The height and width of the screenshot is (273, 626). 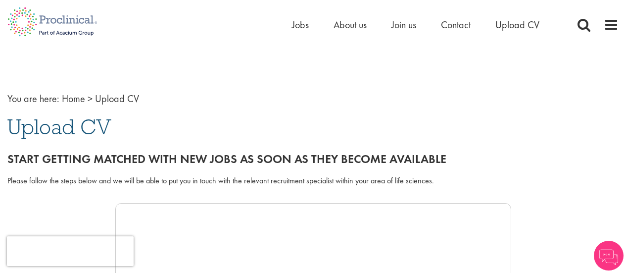 What do you see at coordinates (33, 99) in the screenshot?
I see `span: You are here:` at bounding box center [33, 99].